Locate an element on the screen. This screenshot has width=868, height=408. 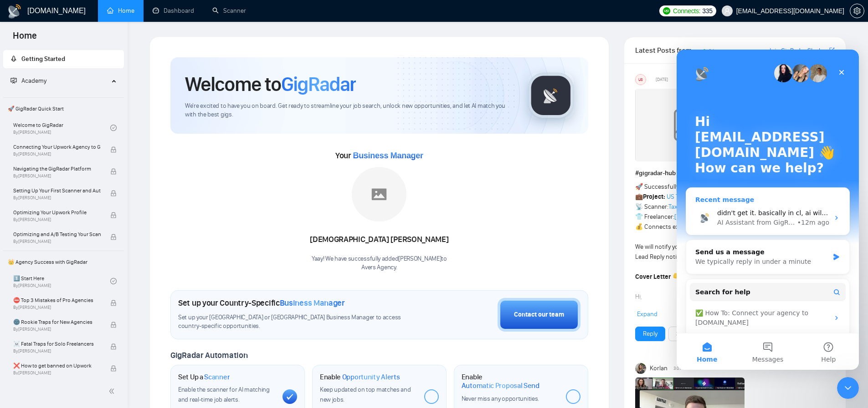
div: Send us a messageWe typically reply in under a minute is located at coordinates (91, 208).